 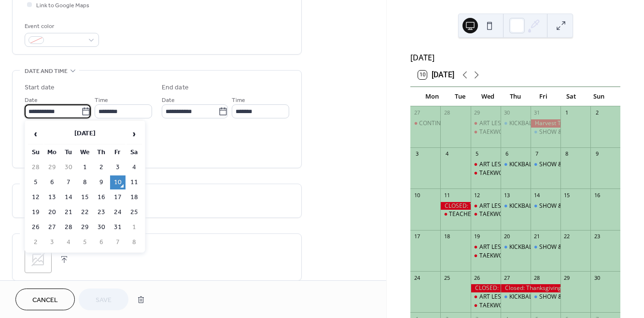 I want to click on td: 27, so click(x=52, y=227).